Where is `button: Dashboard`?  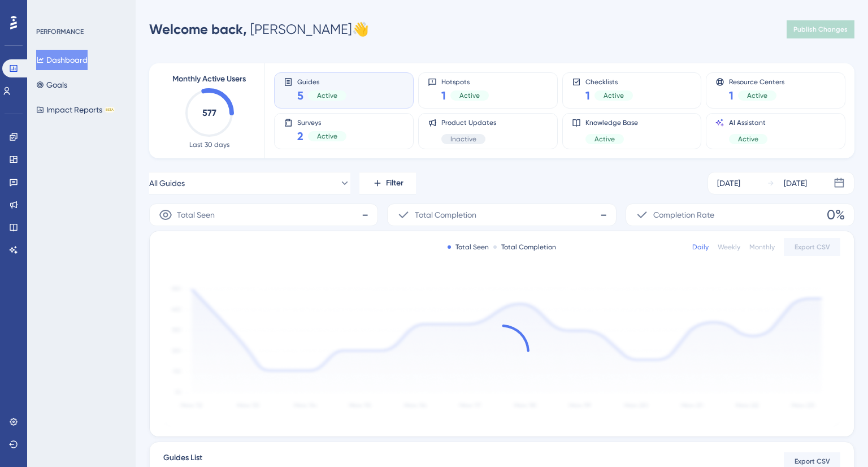
button: Dashboard is located at coordinates (62, 60).